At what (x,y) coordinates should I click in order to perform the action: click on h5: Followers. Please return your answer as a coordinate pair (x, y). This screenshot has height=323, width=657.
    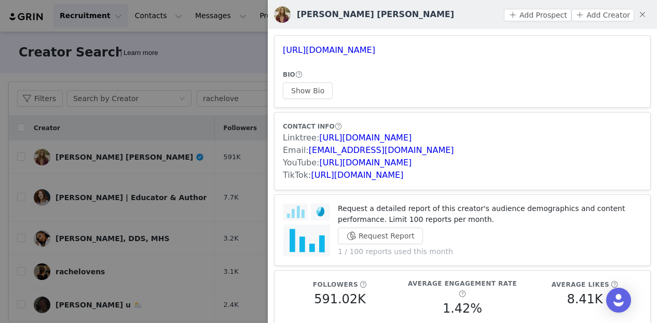
    Looking at the image, I should click on (335, 285).